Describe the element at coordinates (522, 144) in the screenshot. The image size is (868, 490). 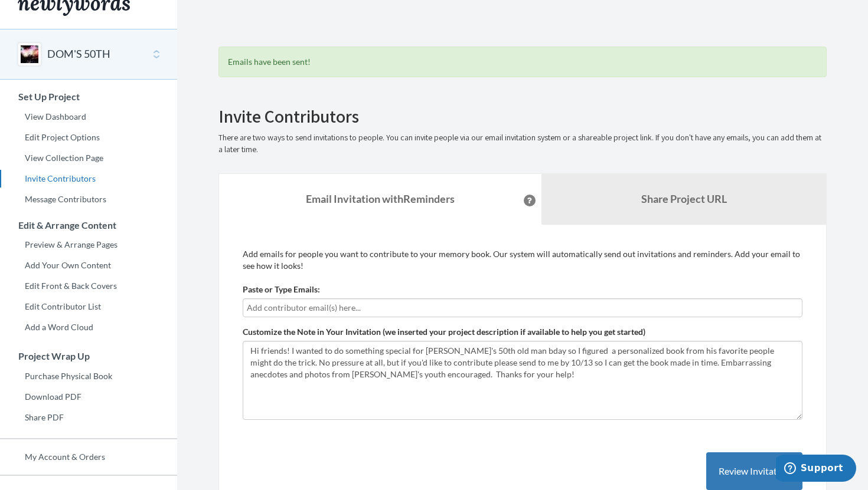
I see `p: There are two ways to send invitations to people. You can invite people via our email invitation ...` at that location.